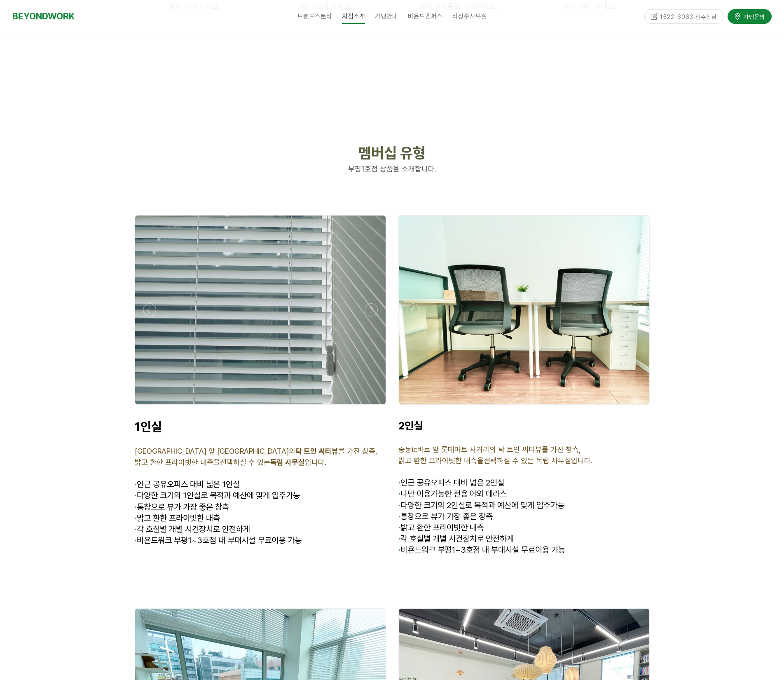  Describe the element at coordinates (387, 16) in the screenshot. I see `a: 가맹안내` at that location.